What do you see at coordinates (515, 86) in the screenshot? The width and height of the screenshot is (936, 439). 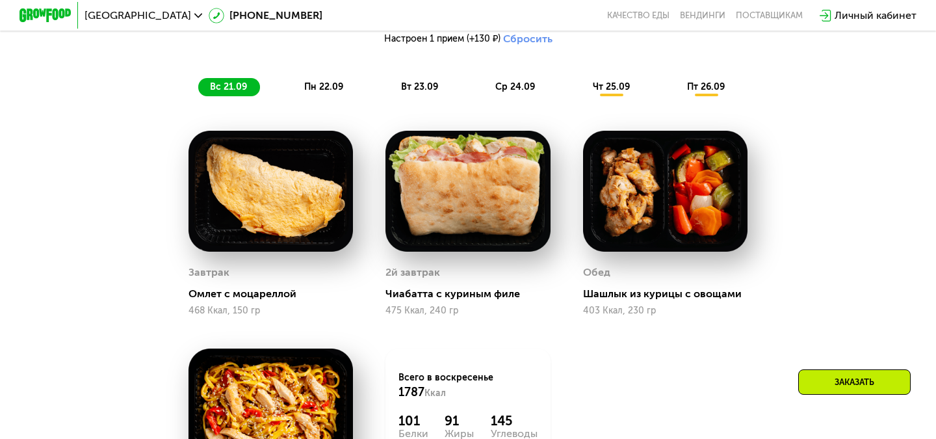 I see `span: ср 24.09` at bounding box center [515, 86].